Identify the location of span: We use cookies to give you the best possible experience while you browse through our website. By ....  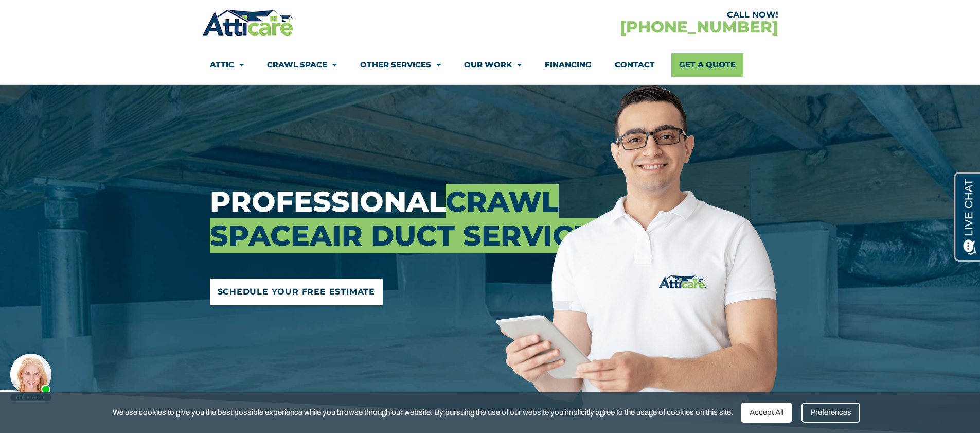
(423, 412).